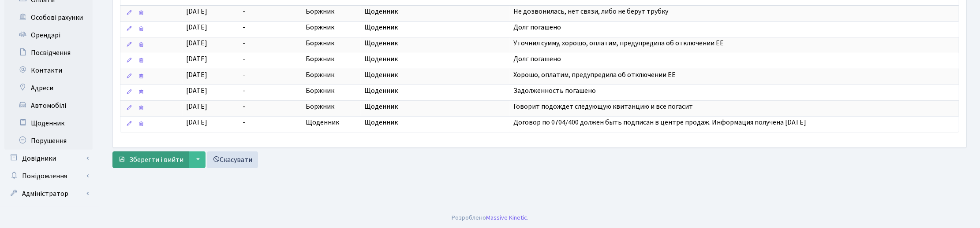  What do you see at coordinates (48, 123) in the screenshot?
I see `a: Щоденник` at bounding box center [48, 123].